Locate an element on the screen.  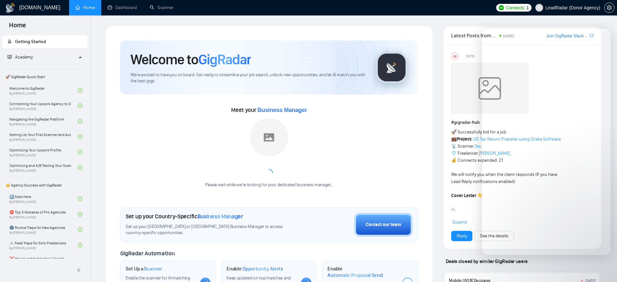
span: Opportunity Alerts is located at coordinates (262, 269).